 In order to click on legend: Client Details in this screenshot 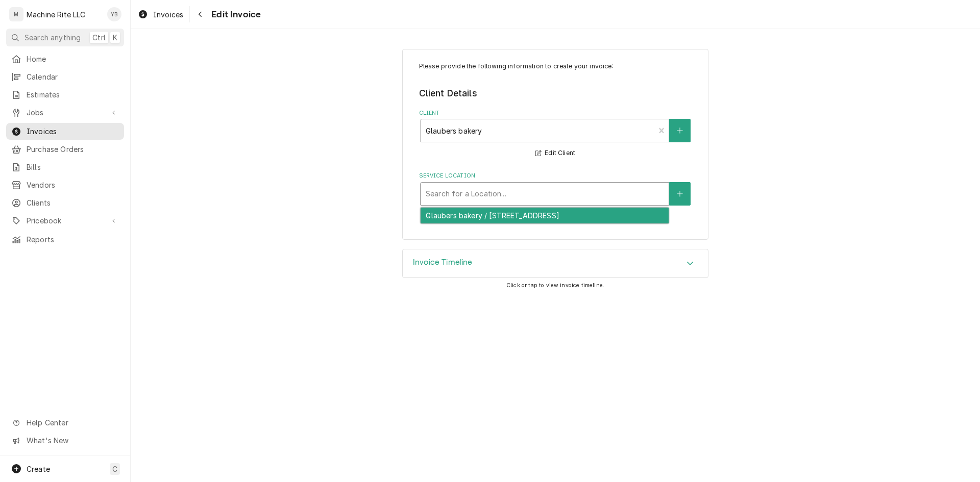, I will do `click(555, 94)`.